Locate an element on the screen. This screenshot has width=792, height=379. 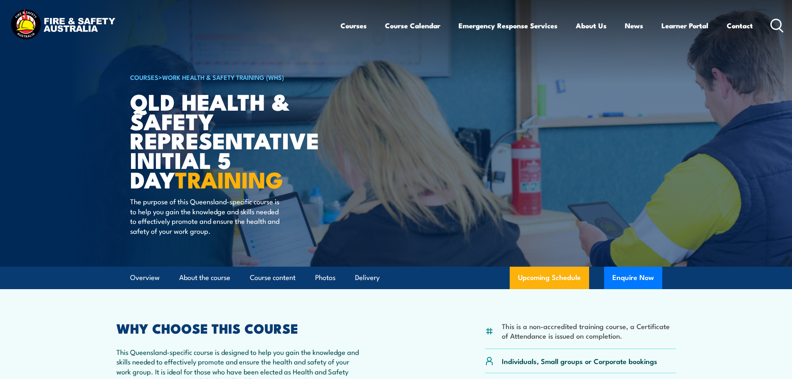
p: Individuals, Small groups or Corporate bookings is located at coordinates (580, 361).